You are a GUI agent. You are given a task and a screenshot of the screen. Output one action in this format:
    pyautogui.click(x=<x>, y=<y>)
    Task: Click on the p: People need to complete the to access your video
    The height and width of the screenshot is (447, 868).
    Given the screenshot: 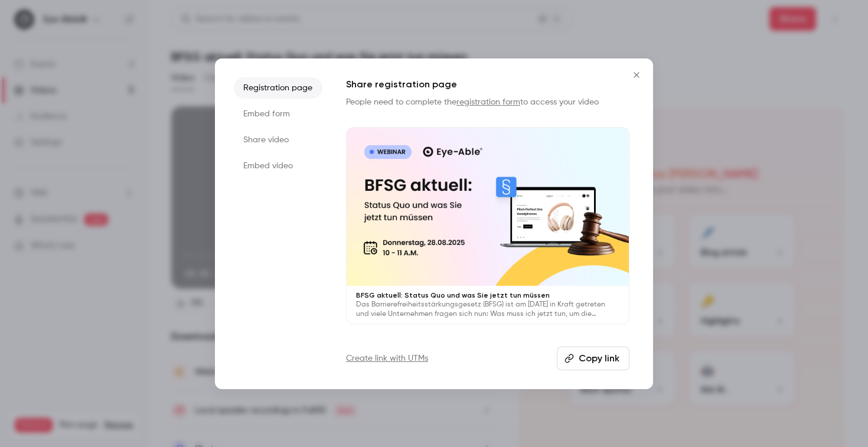 What is the action you would take?
    pyautogui.click(x=488, y=102)
    